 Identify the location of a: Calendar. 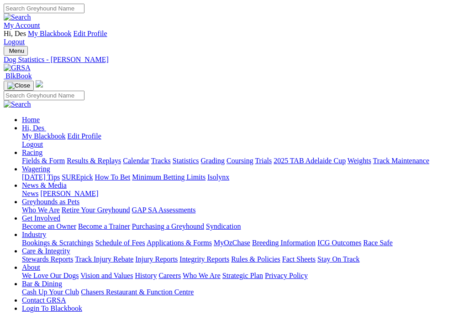
(136, 161).